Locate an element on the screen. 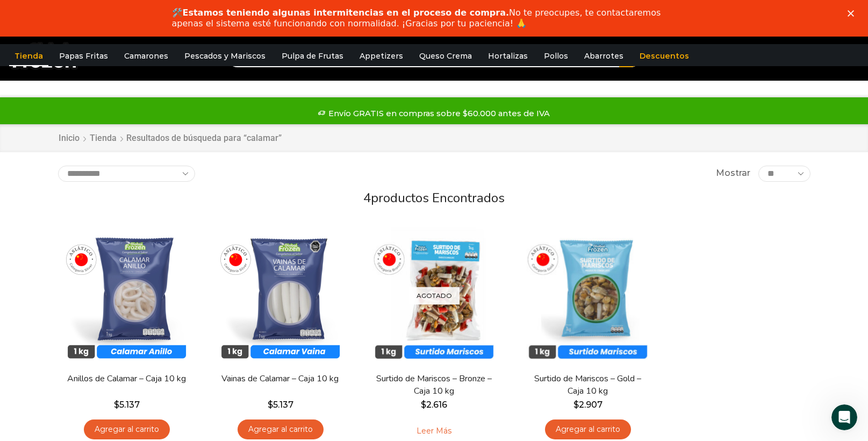 Image resolution: width=868 pixels, height=441 pixels. div: 🛠️ No te preocupes, te contactaremos apenas el sistema esté funcionando con normalidad. ¡Gracias ... is located at coordinates (426, 18).